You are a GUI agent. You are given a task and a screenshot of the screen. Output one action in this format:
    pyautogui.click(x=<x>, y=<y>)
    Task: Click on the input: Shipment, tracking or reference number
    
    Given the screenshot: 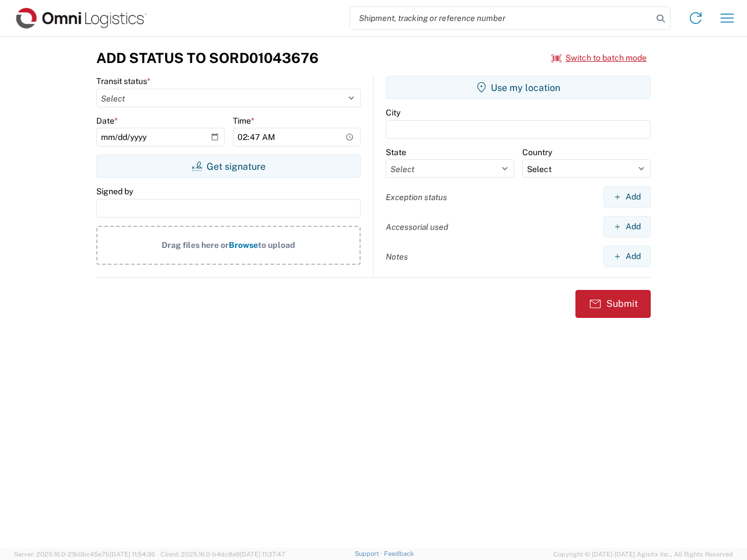 What is the action you would take?
    pyautogui.click(x=501, y=18)
    